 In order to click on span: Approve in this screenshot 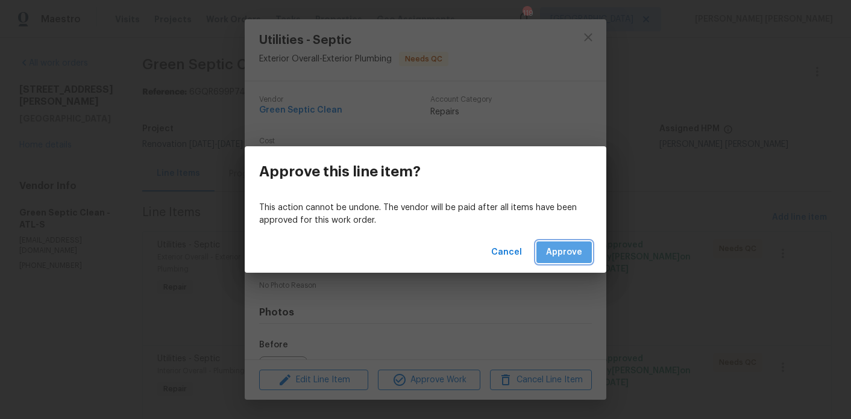, I will do `click(564, 252)`.